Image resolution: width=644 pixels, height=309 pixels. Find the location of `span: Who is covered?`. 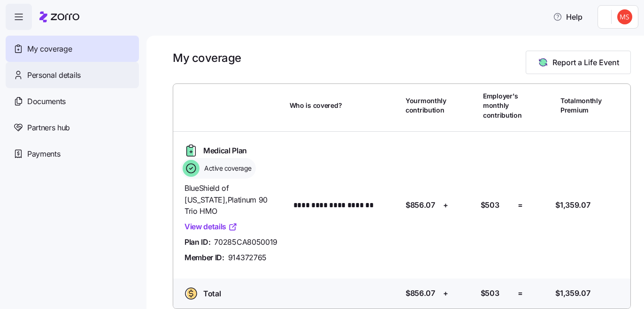

span: Who is covered? is located at coordinates (316, 105).